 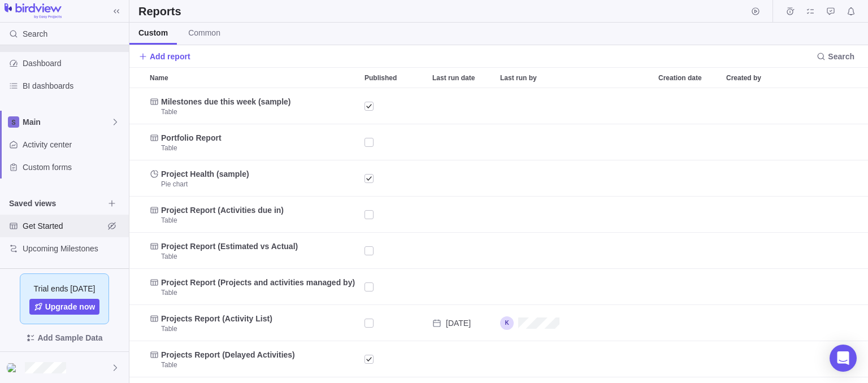 What do you see at coordinates (790, 11) in the screenshot?
I see `span: Time logs` at bounding box center [790, 11].